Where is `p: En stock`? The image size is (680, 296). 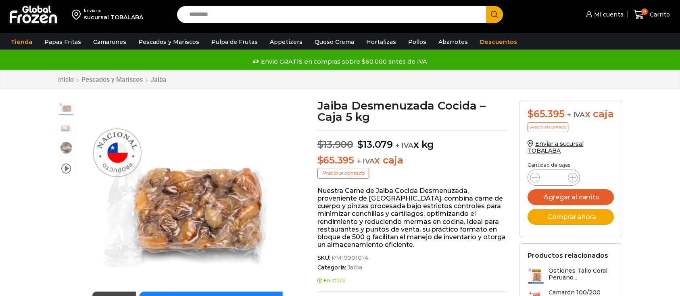 p: En stock is located at coordinates (412, 281).